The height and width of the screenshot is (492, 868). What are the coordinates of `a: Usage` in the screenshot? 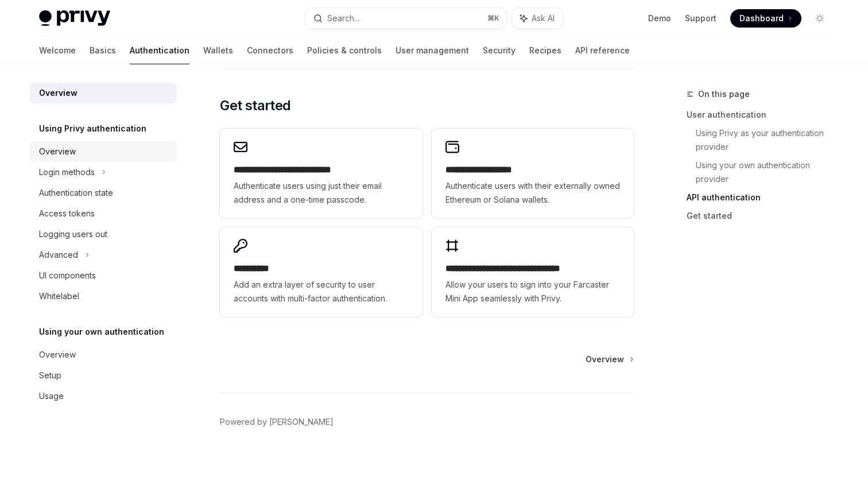 It's located at (104, 396).